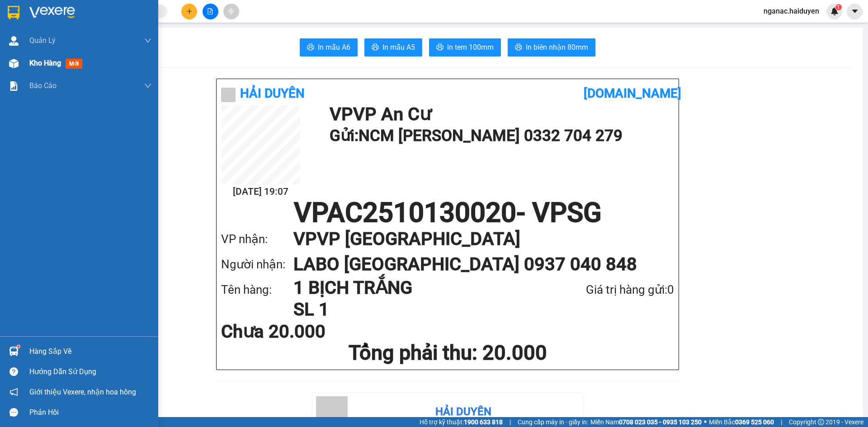  Describe the element at coordinates (189, 12) in the screenshot. I see `button: plus` at that location.